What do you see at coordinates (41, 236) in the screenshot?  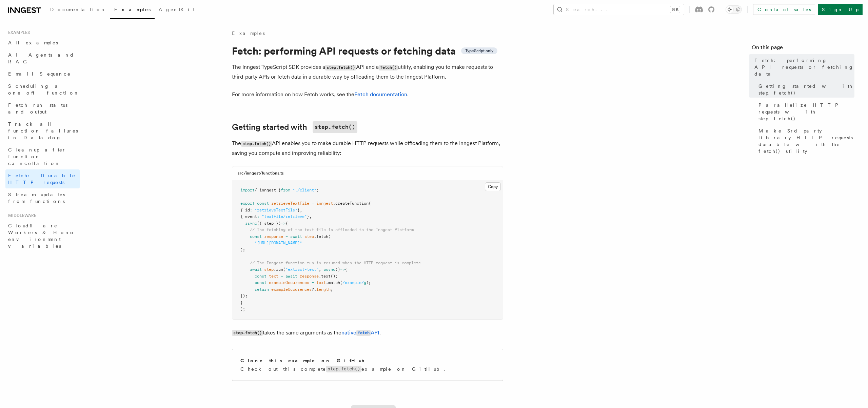 I see `span: Cloudflare Workers & Hono environment variables` at bounding box center [41, 236].